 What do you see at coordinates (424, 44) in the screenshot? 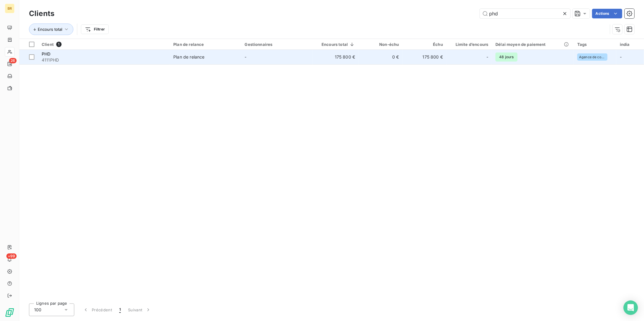
I see `div: Échu` at bounding box center [424, 44].